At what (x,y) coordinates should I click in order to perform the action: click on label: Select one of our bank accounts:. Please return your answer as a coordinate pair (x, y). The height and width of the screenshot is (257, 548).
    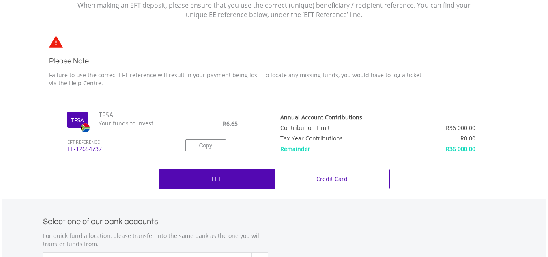
    Looking at the image, I should click on (101, 220).